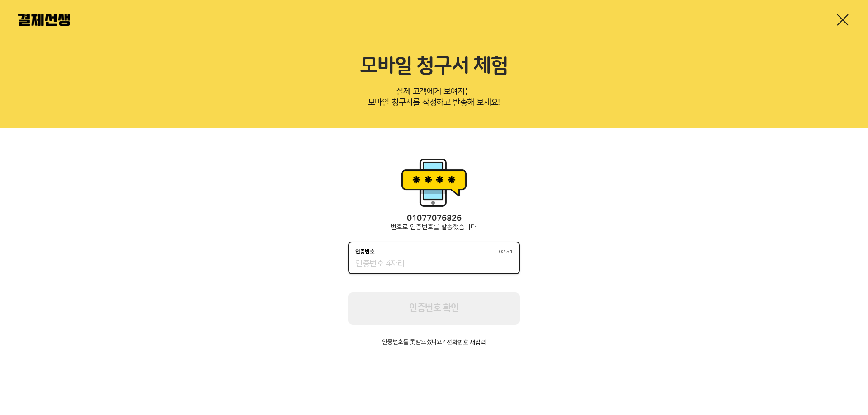  I want to click on p: 인증번호를 못받으셨나요?, so click(434, 342).